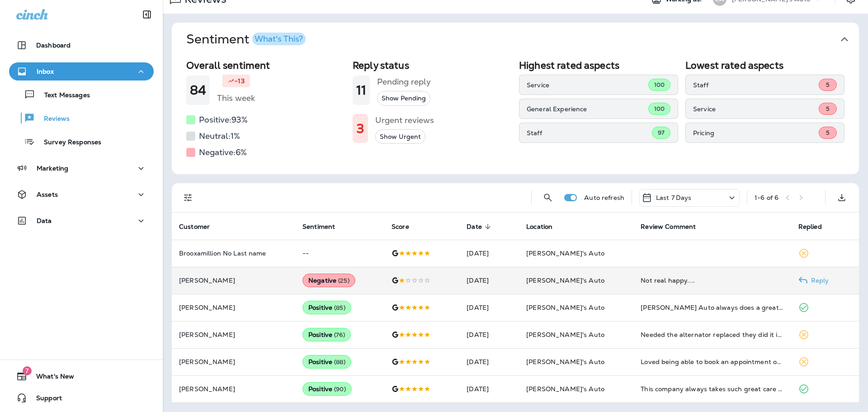 This screenshot has width=868, height=412. What do you see at coordinates (52, 119) in the screenshot?
I see `p: Reviews` at bounding box center [52, 119].